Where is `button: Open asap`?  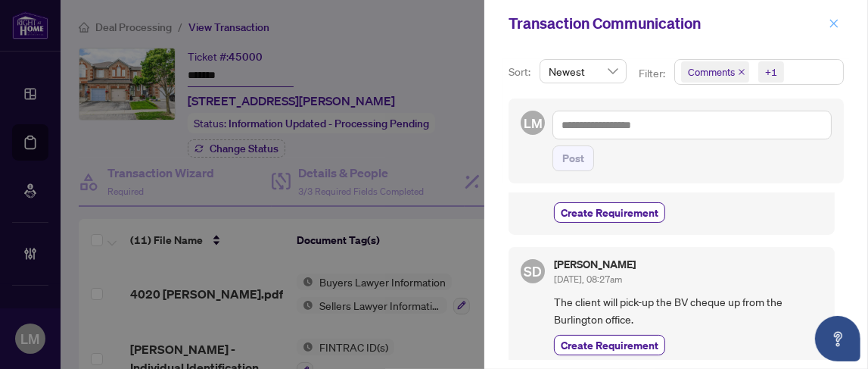
button: Open asap is located at coordinates (838, 339).